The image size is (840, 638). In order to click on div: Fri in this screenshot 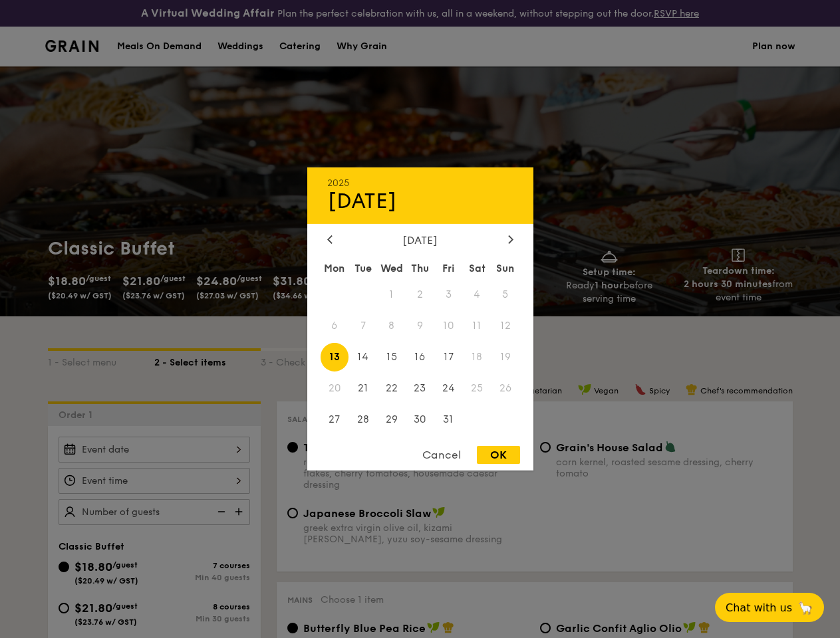, I will do `click(448, 269)`.